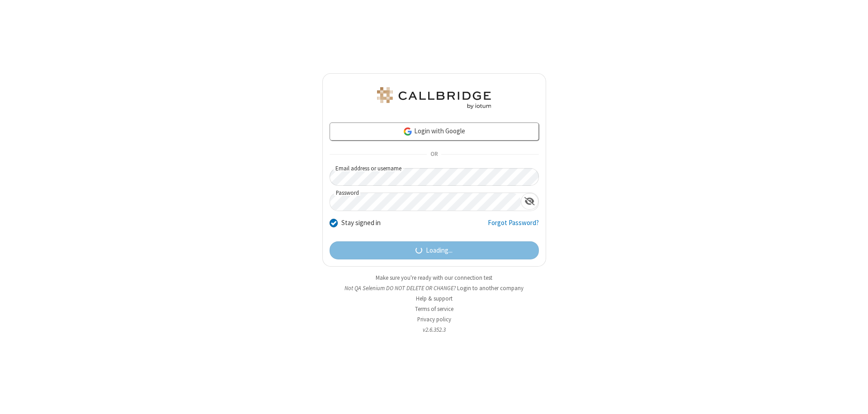 The height and width of the screenshot is (414, 868). What do you see at coordinates (434, 132) in the screenshot?
I see `a: Login with Google` at bounding box center [434, 132].